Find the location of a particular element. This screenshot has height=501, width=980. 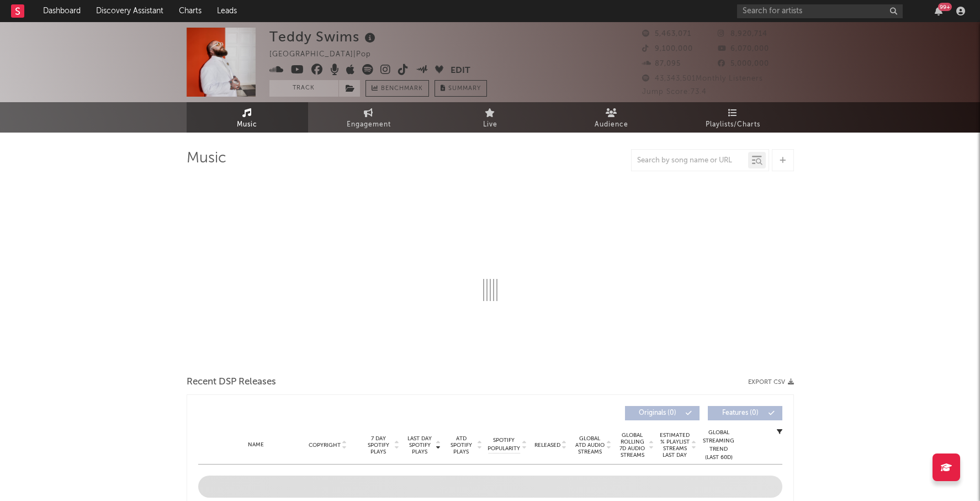

div: Name is located at coordinates (257, 444).